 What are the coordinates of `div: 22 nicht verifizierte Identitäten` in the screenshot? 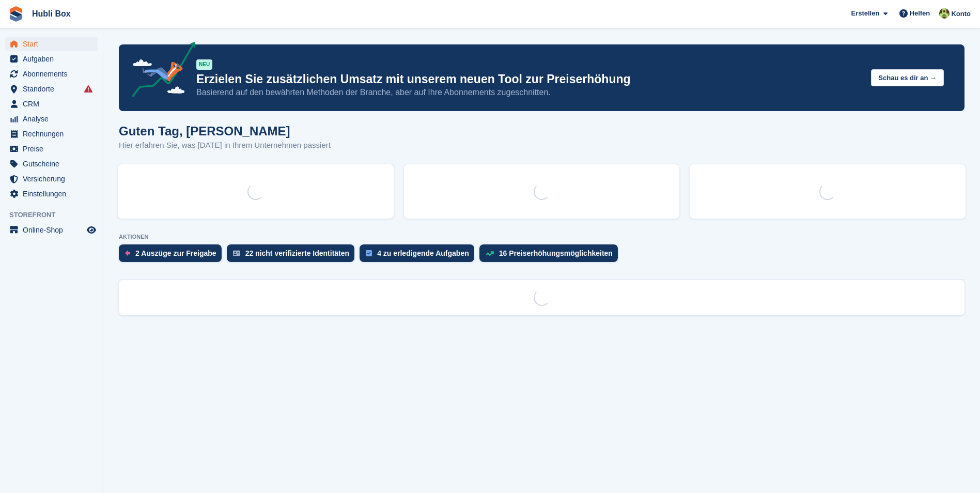 It's located at (298, 253).